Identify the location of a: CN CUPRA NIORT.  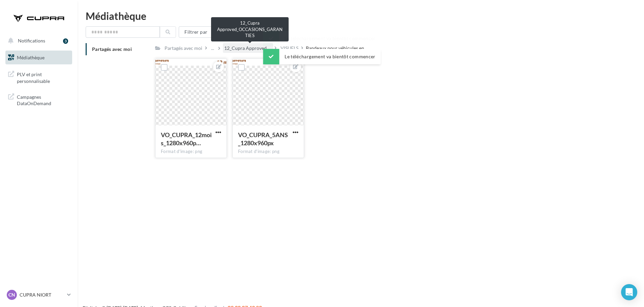
(39, 295).